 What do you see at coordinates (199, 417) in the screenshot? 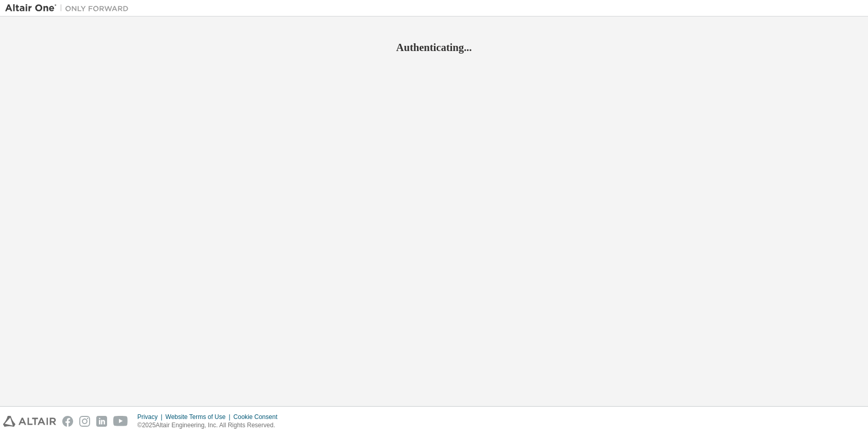
I see `div: Website Terms of Use` at bounding box center [199, 417].